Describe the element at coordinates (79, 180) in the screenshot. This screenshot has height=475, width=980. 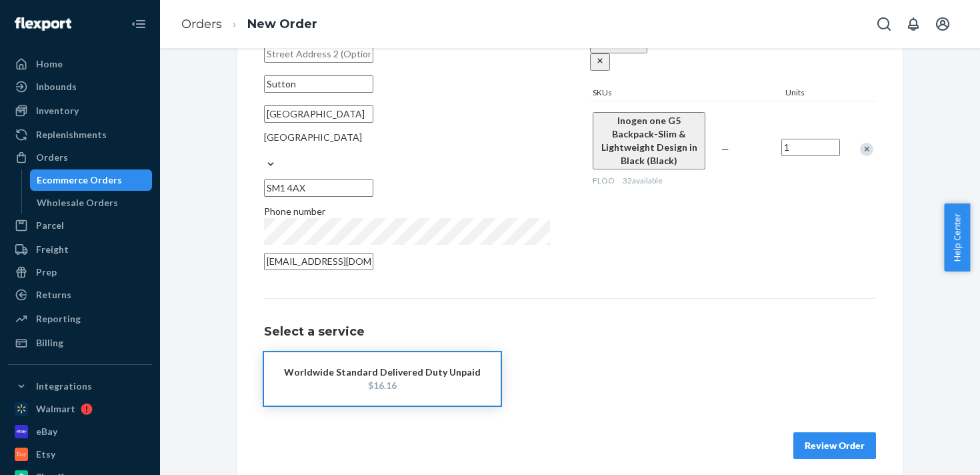
I see `div: Ecommerce Orders` at that location.